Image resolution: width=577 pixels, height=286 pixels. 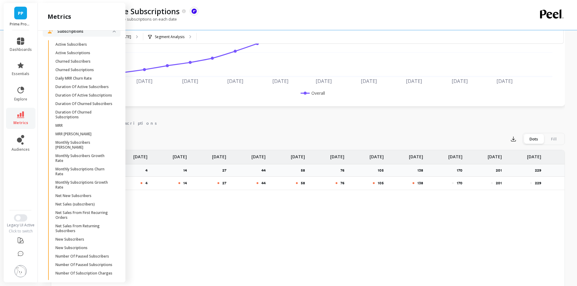 I want to click on p: Net Sales From First Recurring Orders, so click(x=84, y=216).